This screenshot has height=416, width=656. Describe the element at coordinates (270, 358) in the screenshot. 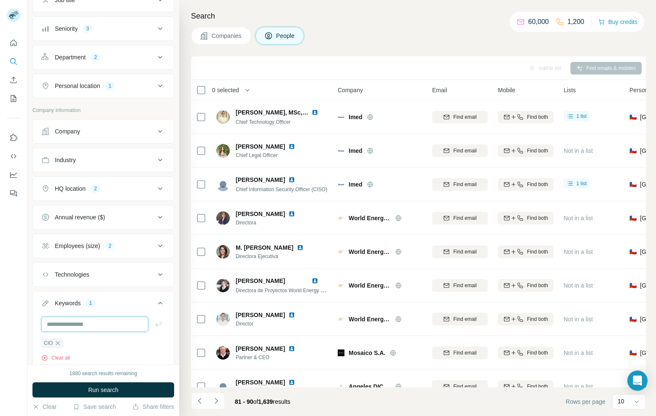

I see `span: Partner & CEO` at that location.